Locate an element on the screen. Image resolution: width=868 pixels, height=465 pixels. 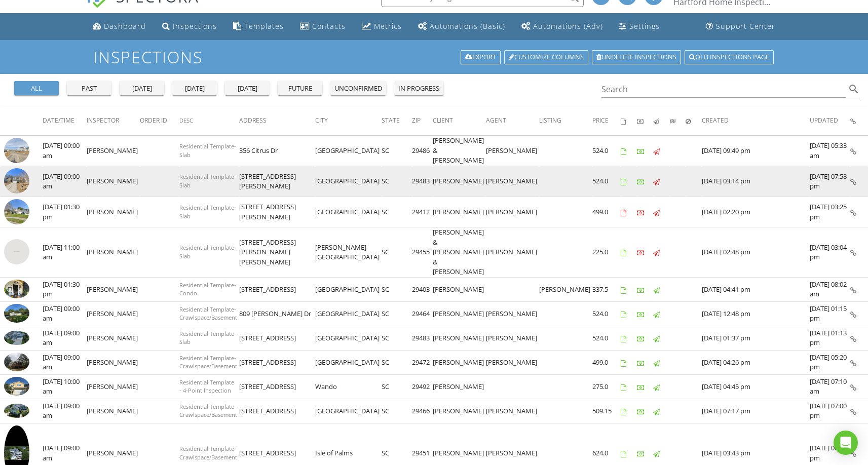
th: State: Not sorted. is located at coordinates (397, 120).